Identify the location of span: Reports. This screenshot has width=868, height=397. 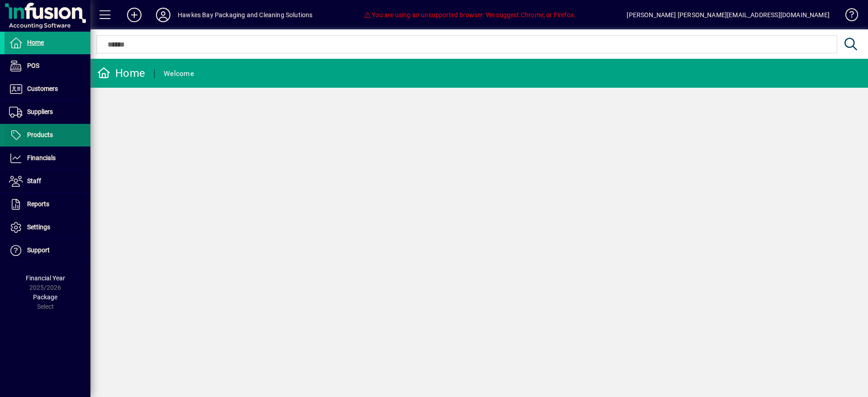
(38, 204).